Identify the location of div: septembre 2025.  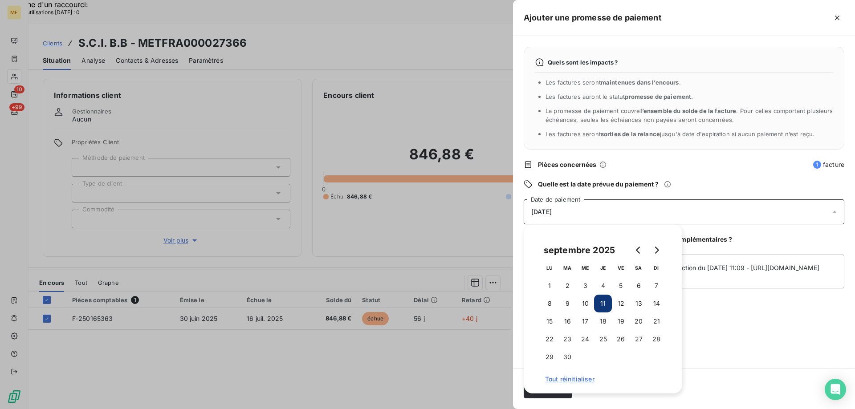
(579, 250).